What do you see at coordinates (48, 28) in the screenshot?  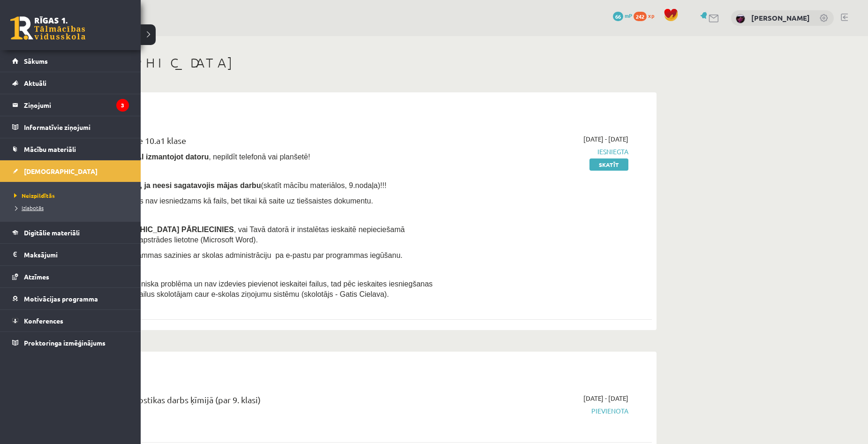 I see `a: Rīgas 1. Tālmācības vidusskola` at bounding box center [48, 28].